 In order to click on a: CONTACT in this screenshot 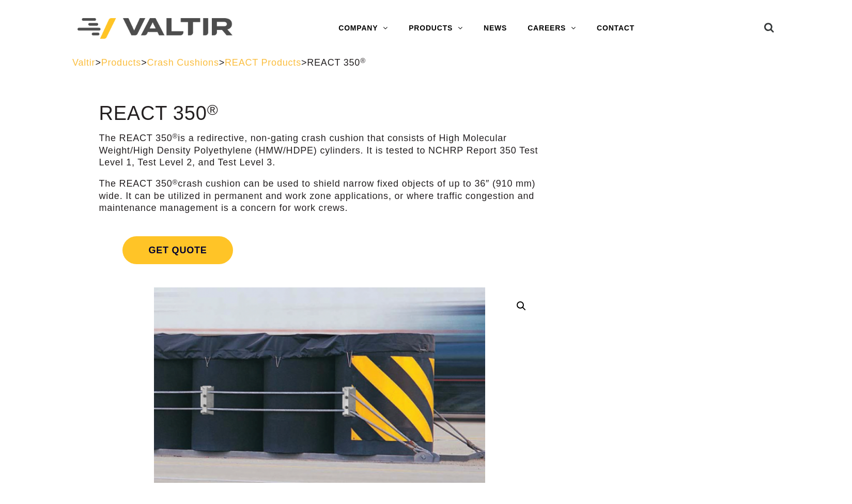, I will do `click(615, 28)`.